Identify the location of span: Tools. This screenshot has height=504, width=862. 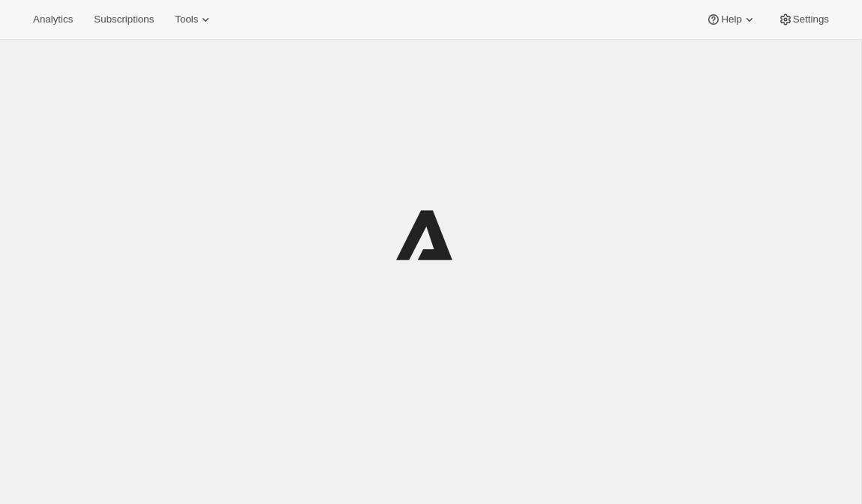
(186, 20).